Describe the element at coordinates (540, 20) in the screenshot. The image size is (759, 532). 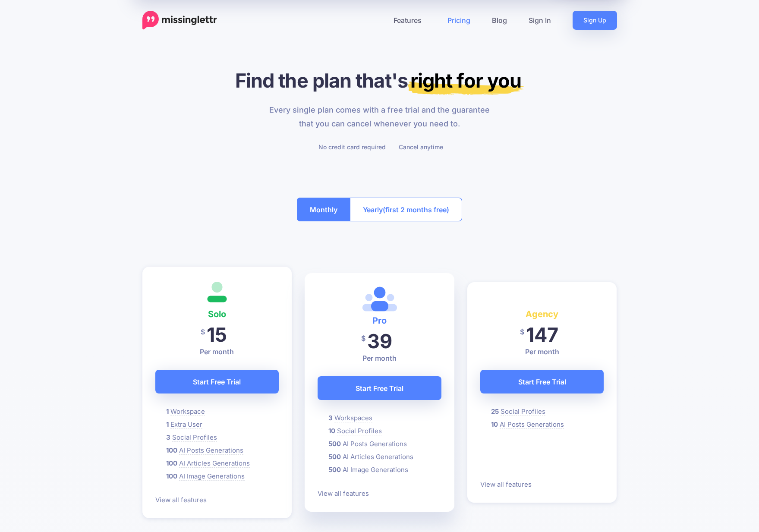
I see `a: Sign In` at that location.